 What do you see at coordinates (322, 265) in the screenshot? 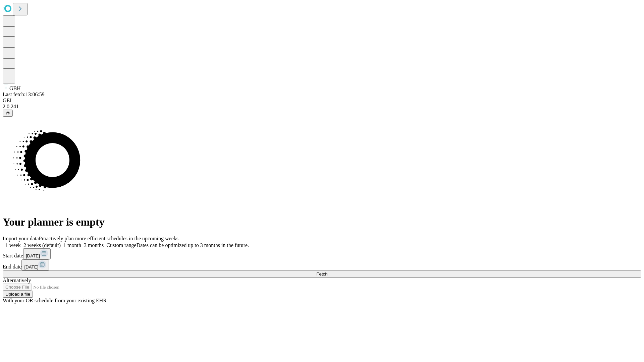
I see `div: End date` at bounding box center [322, 265].